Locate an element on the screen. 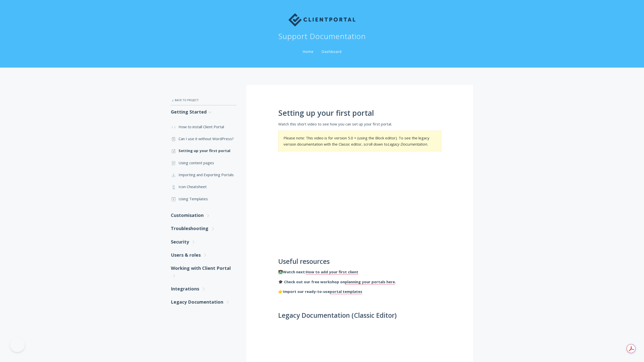  em: Legacy Documentation. is located at coordinates (408, 144).